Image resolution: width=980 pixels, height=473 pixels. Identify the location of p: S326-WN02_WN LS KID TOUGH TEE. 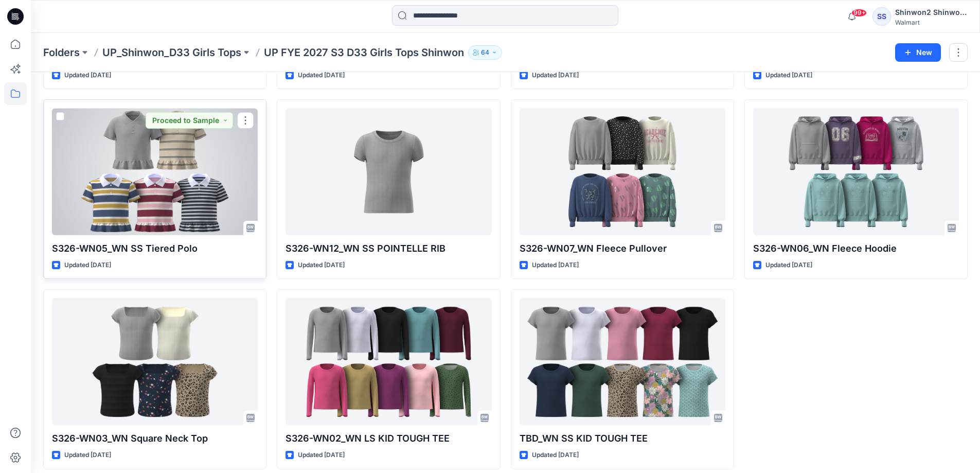
(388, 439).